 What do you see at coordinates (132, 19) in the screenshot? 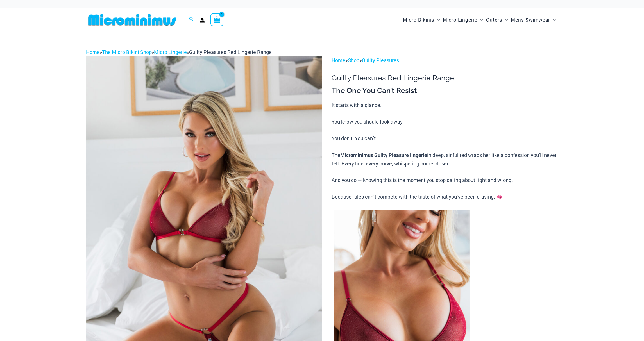
I see `img: MM SHOP LOGO FLAT` at bounding box center [132, 19].